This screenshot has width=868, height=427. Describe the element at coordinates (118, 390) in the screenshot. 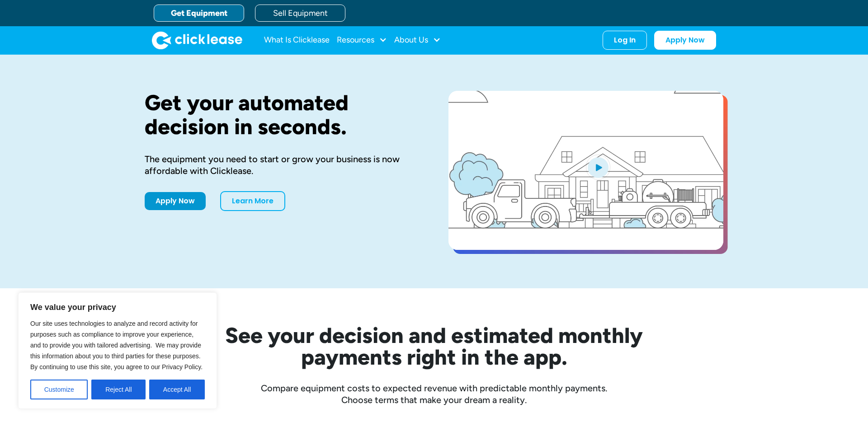

I see `button: Reject All` at that location.